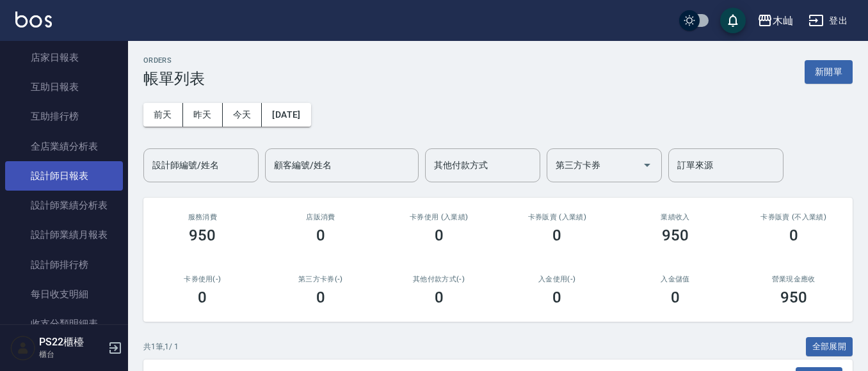 Image resolution: width=868 pixels, height=371 pixels. I want to click on a: 設計師業績月報表, so click(64, 235).